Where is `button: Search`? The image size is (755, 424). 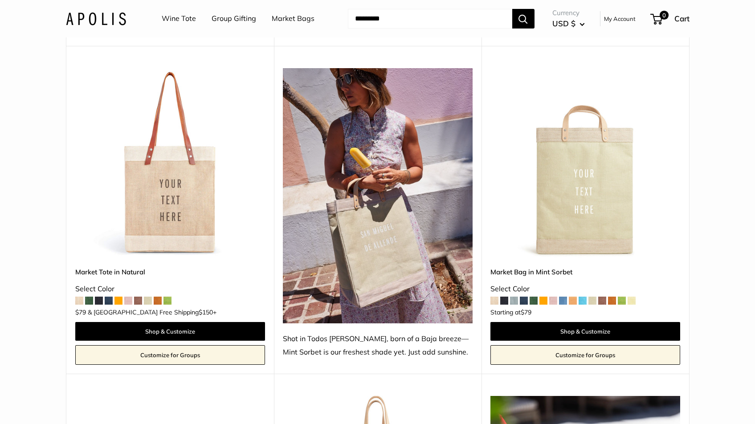 button: Search is located at coordinates (523, 19).